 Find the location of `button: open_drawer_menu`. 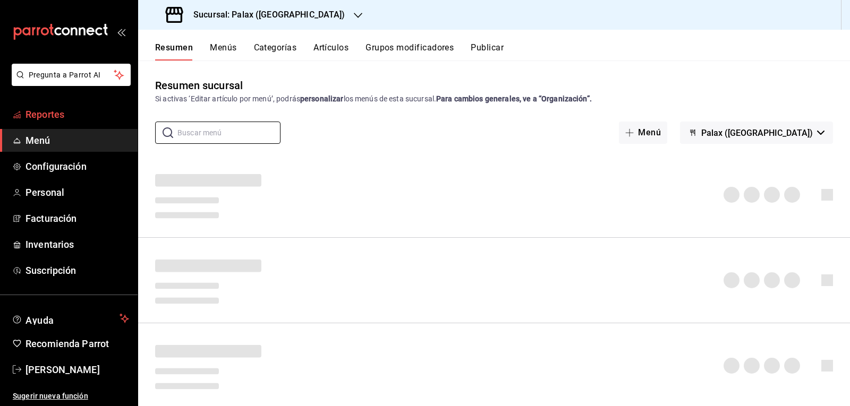

button: open_drawer_menu is located at coordinates (121, 32).